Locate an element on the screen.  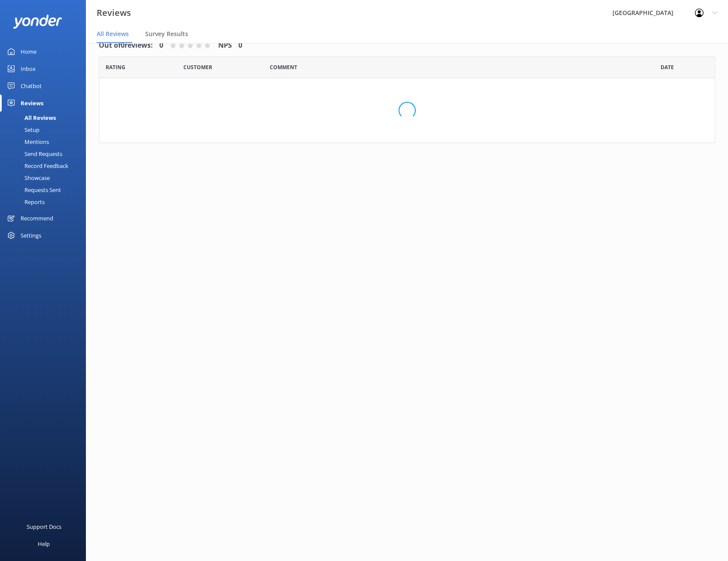
div: Reports is located at coordinates (25, 202).